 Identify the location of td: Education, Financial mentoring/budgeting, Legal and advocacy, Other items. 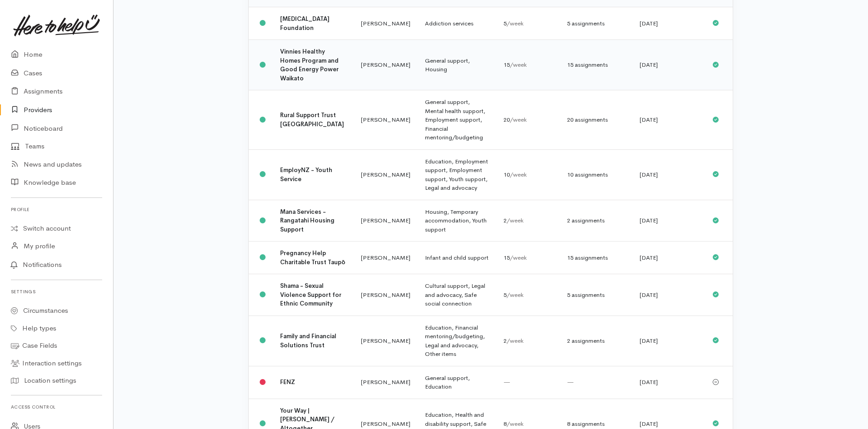
(457, 341).